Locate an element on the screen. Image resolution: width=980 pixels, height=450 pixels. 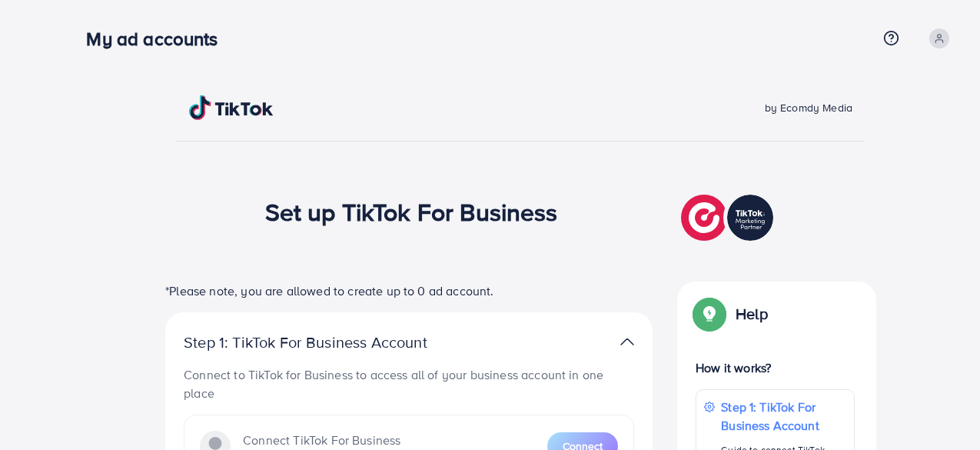
p: How it works? is located at coordinates (774, 367).